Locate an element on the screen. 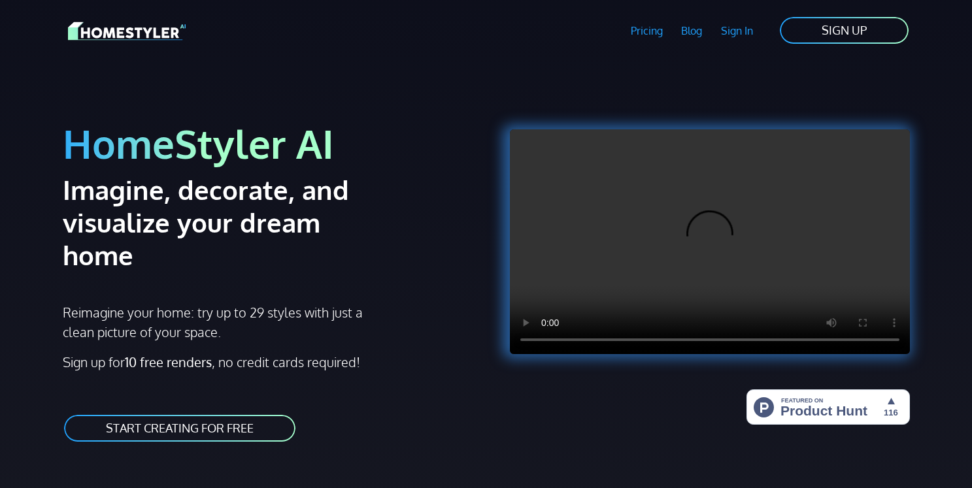  p: Sign up for , no credit cards required! is located at coordinates (271, 362).